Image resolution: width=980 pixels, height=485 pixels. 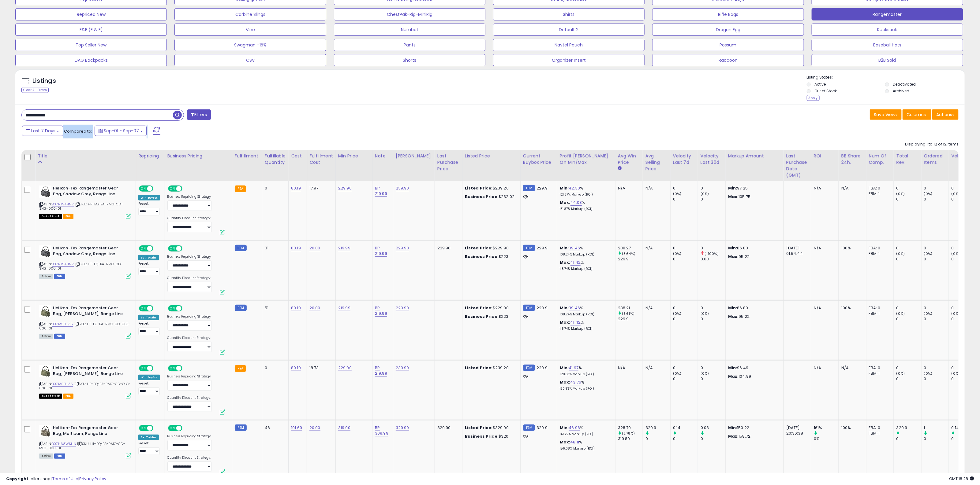 I want to click on div: Displaying 1 to 12 of 12 items, so click(x=932, y=144).